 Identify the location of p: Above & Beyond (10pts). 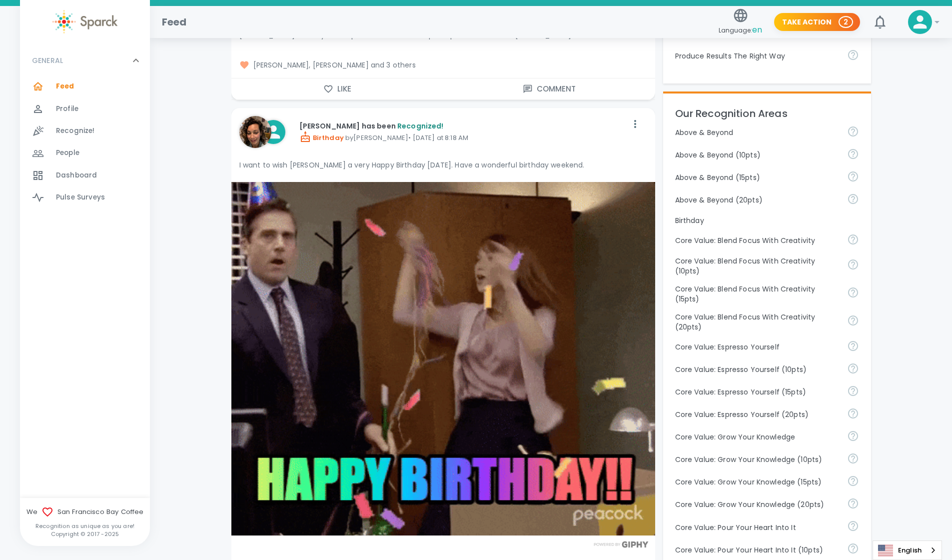
(757, 155).